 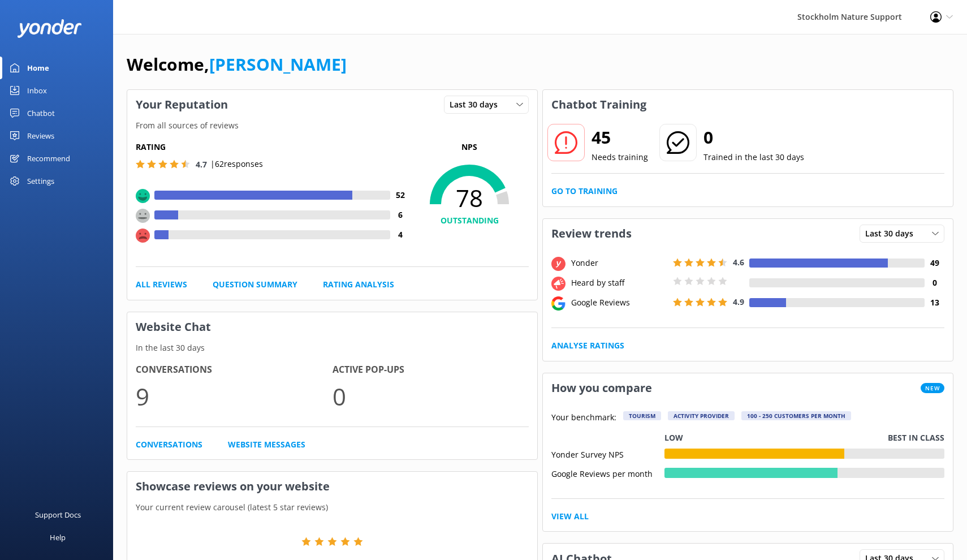 I want to click on div: Google Reviews per month, so click(x=608, y=473).